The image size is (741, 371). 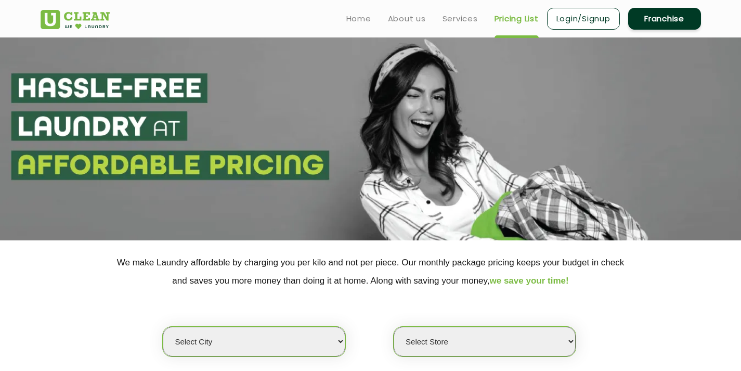 What do you see at coordinates (371, 271) in the screenshot?
I see `p: We make Laundry affordable by charging you per kilo and not per piece. Our monthly package pricin...` at bounding box center [371, 271].